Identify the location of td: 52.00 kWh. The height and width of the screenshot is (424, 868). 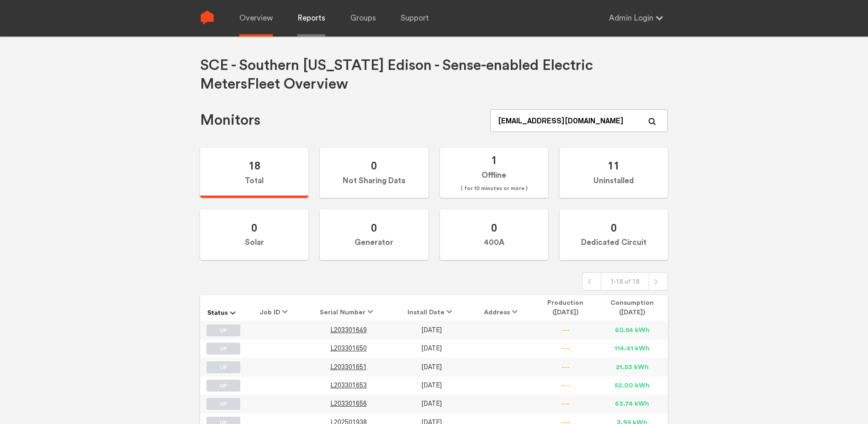
(632, 386).